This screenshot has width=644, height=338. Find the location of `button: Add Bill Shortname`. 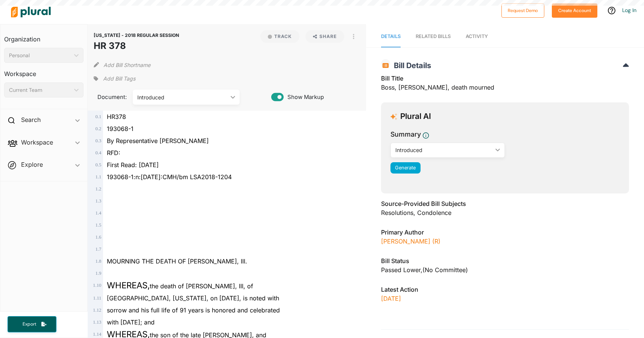

button: Add Bill Shortname is located at coordinates (127, 65).